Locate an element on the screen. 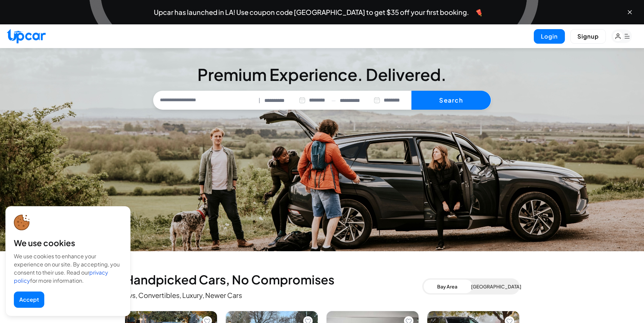  button: Close banner is located at coordinates (629, 12).